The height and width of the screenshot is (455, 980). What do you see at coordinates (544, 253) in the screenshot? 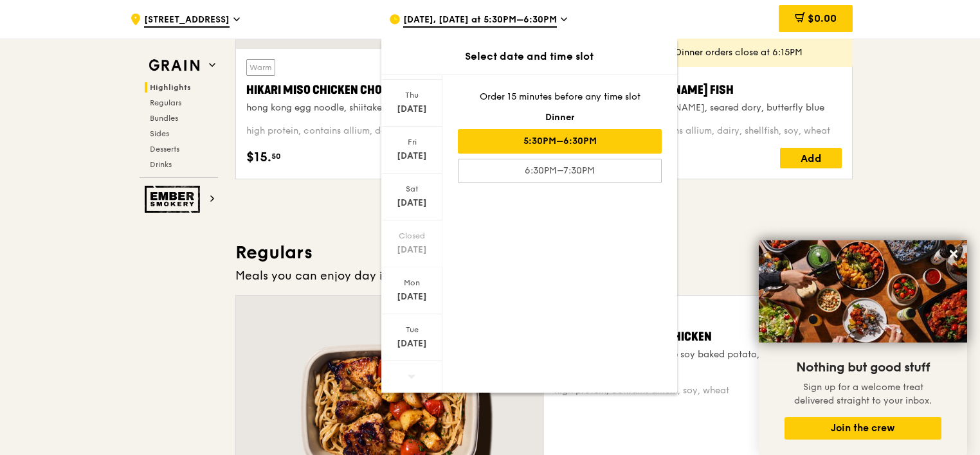
I see `h3: Regulars` at bounding box center [544, 253].